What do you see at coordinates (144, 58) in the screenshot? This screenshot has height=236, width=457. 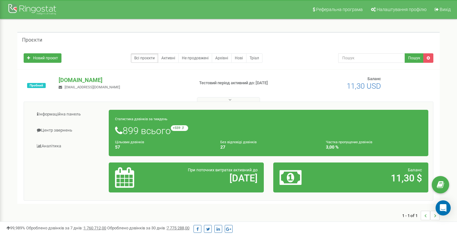 I see `a: Всі проєкти` at bounding box center [144, 58].